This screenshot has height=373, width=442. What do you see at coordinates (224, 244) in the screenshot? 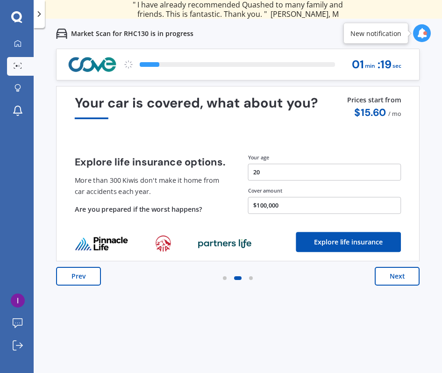
I see `img: life_provider_logo_2` at bounding box center [224, 244].